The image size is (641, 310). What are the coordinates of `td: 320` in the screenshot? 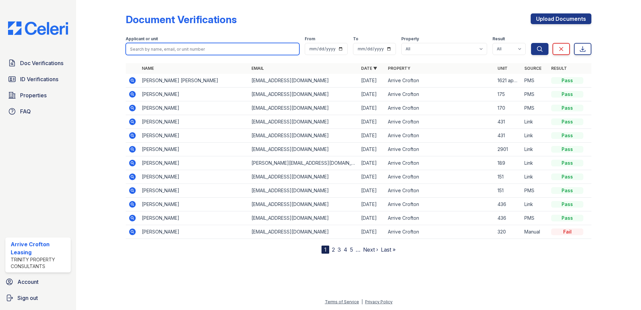 It's located at (508, 232).